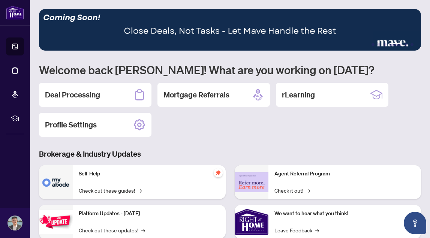 The image size is (430, 238). Describe the element at coordinates (218, 173) in the screenshot. I see `span: pushpin` at that location.